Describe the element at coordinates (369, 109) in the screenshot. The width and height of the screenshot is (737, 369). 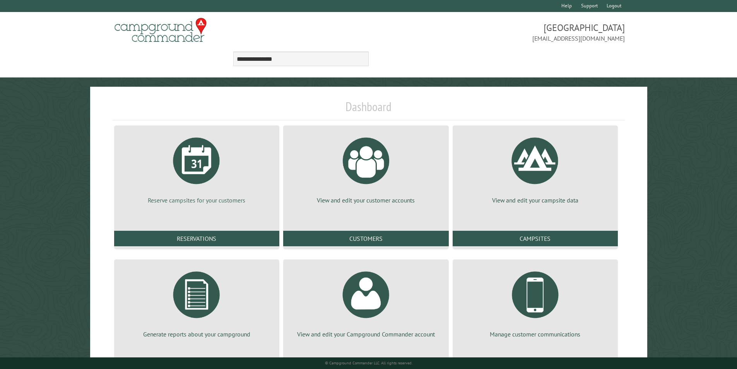
I see `h1: Dashboard` at that location.